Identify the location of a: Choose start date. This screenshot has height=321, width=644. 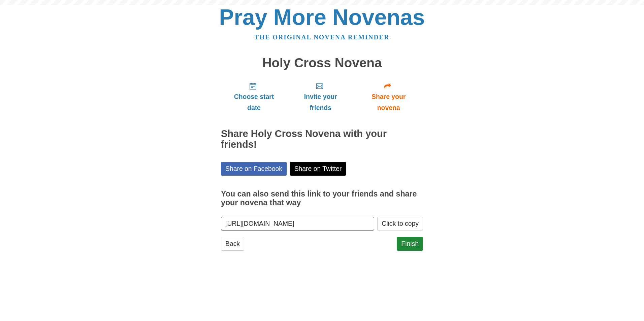
(254, 96).